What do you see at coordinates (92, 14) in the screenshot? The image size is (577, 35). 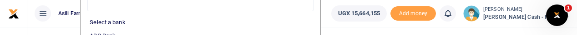 I see `span: Asili Farms Masindi Limited` at bounding box center [92, 14].